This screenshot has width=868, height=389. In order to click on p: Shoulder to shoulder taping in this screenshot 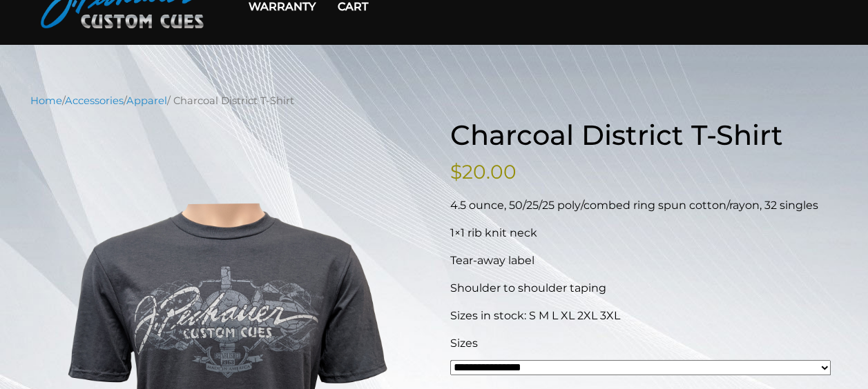, I will do `click(644, 288)`.